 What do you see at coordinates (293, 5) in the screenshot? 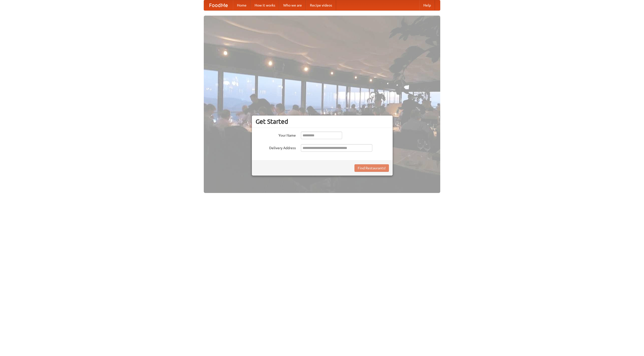
I see `a: Who we are` at bounding box center [293, 5].